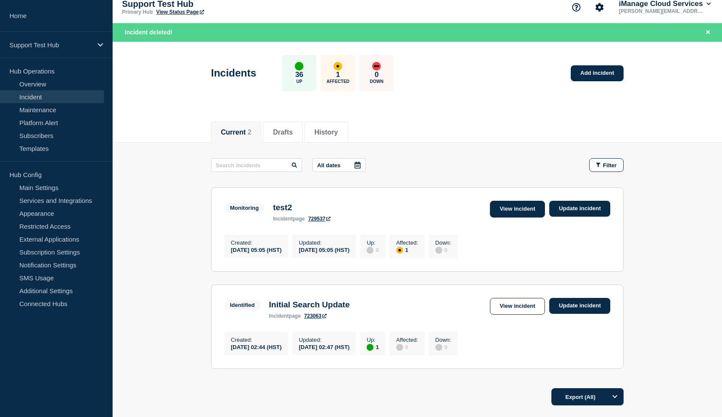  What do you see at coordinates (302, 208) in the screenshot?
I see `h3: test2` at bounding box center [302, 208].